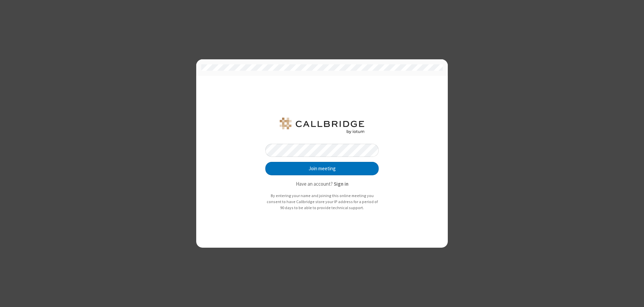 The height and width of the screenshot is (307, 644). Describe the element at coordinates (341, 184) in the screenshot. I see `button: Sign in` at that location.